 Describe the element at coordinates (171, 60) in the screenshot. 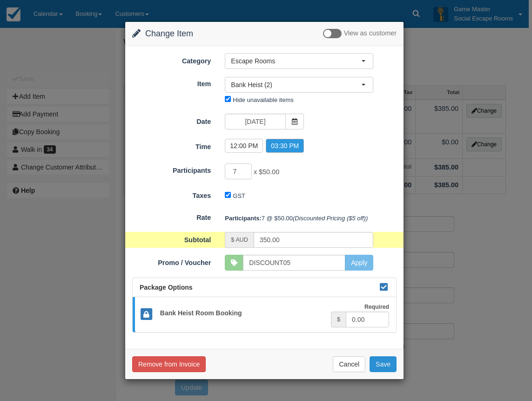

I see `label: Category` at that location.